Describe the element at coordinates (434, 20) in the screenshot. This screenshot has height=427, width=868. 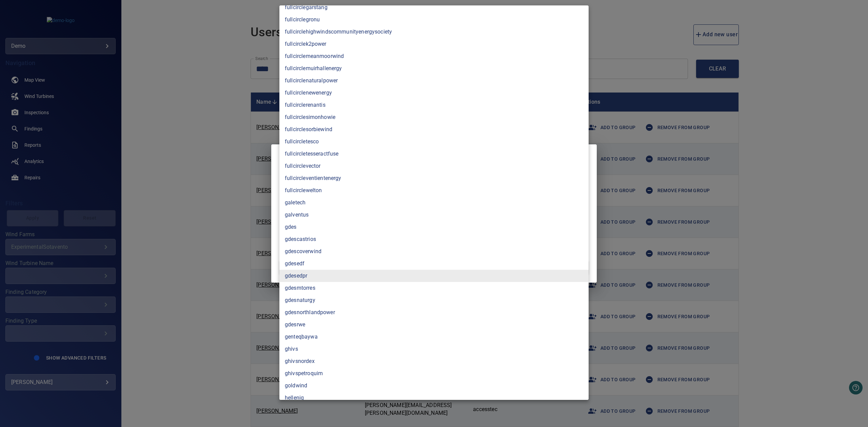
I see `li: fullcirclegronu` at that location.